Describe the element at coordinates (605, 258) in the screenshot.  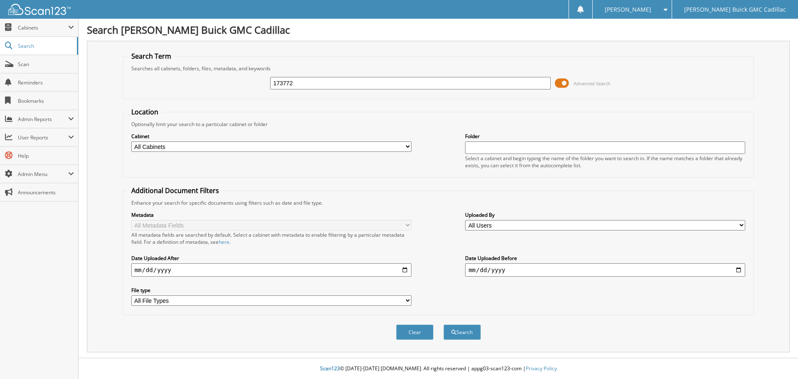
I see `label: Date Uploaded Before` at that location.